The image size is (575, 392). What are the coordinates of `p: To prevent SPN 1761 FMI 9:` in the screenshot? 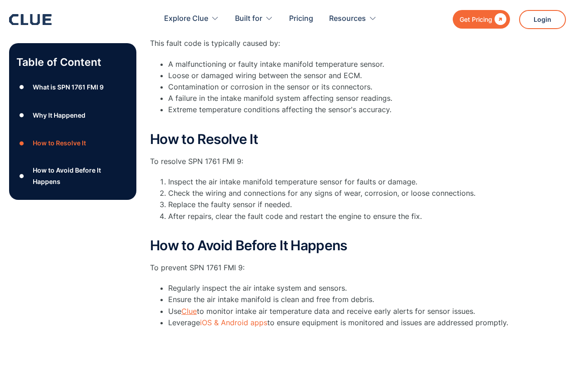 It's located at (332, 268).